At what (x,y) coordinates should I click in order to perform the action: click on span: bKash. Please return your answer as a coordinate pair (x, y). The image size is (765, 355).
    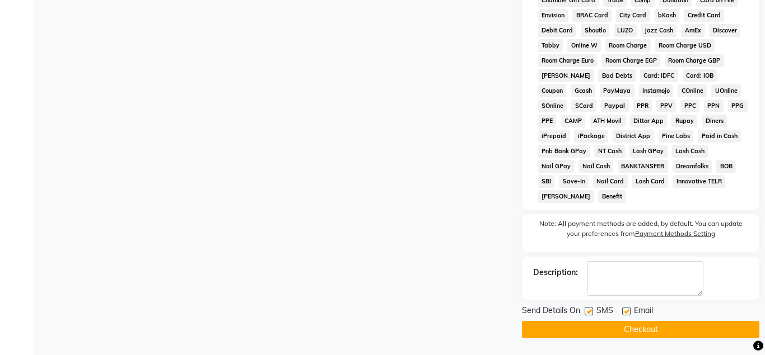
    Looking at the image, I should click on (667, 15).